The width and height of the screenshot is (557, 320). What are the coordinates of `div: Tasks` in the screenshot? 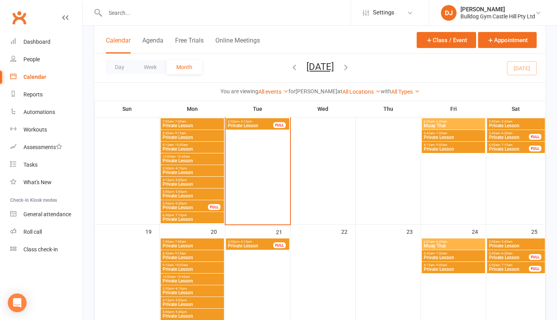 It's located at (30, 165).